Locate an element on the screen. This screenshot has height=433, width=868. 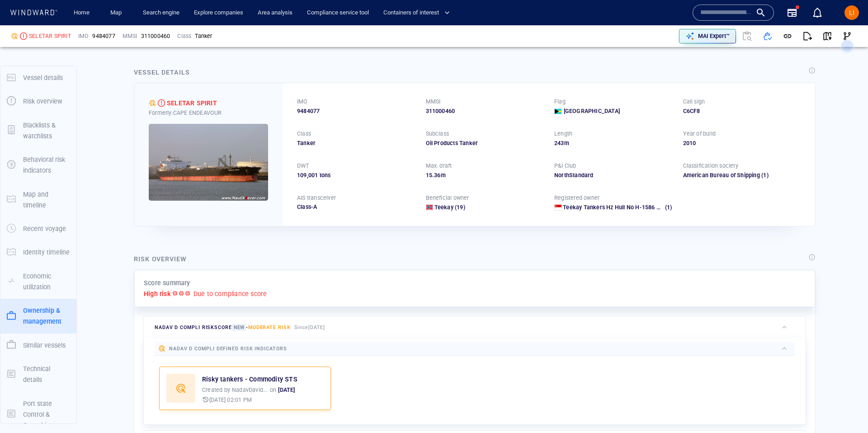
span: Nadav D Compli defined risk indicators is located at coordinates (228, 348).